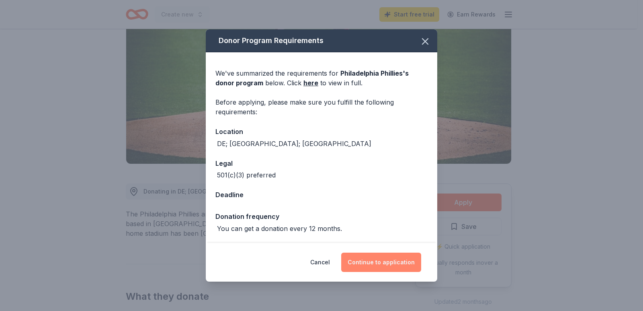  Describe the element at coordinates (322, 107) in the screenshot. I see `div: Before applying, please make sure you fulfill the following requirements:` at that location.